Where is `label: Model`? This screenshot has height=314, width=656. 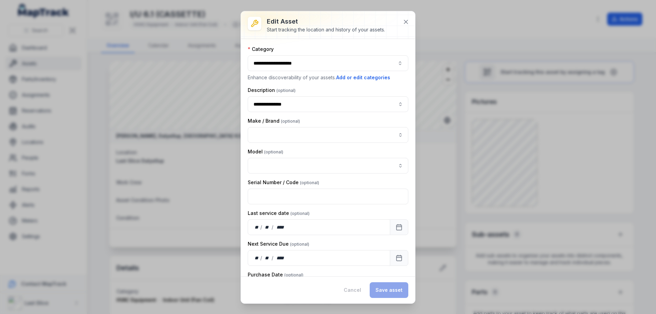 label: Model is located at coordinates (265, 152).